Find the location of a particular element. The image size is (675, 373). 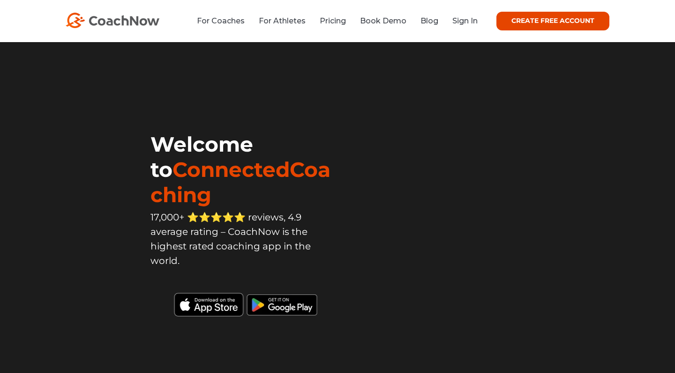

a: For Athletes is located at coordinates (282, 21).